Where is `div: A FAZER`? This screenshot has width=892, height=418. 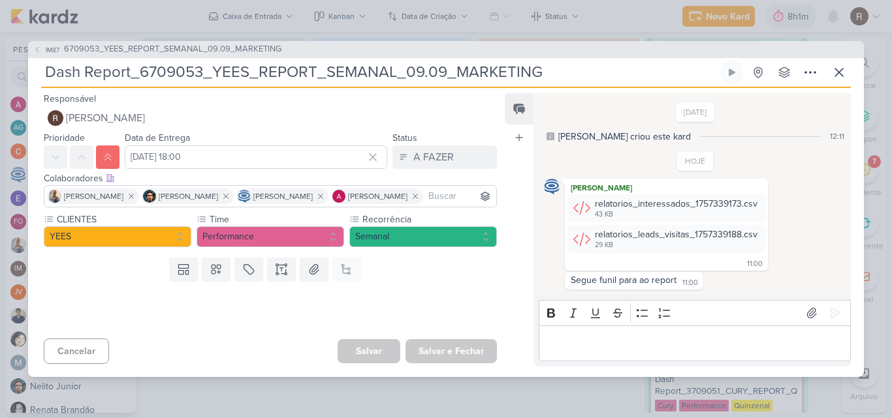
div: A FAZER is located at coordinates (434, 157).